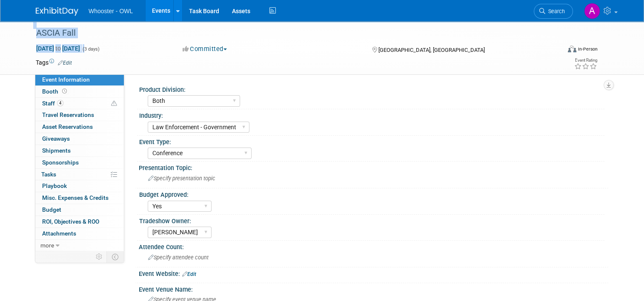 The image size is (644, 301). I want to click on span: more, so click(47, 246).